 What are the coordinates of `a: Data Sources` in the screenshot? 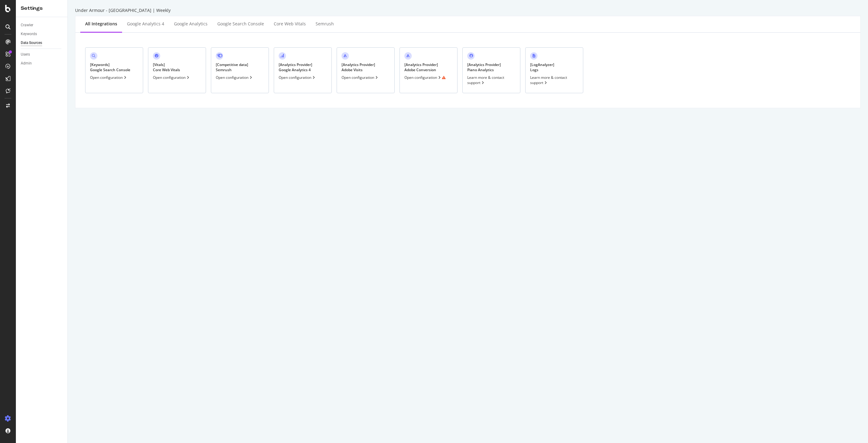 It's located at (42, 42).